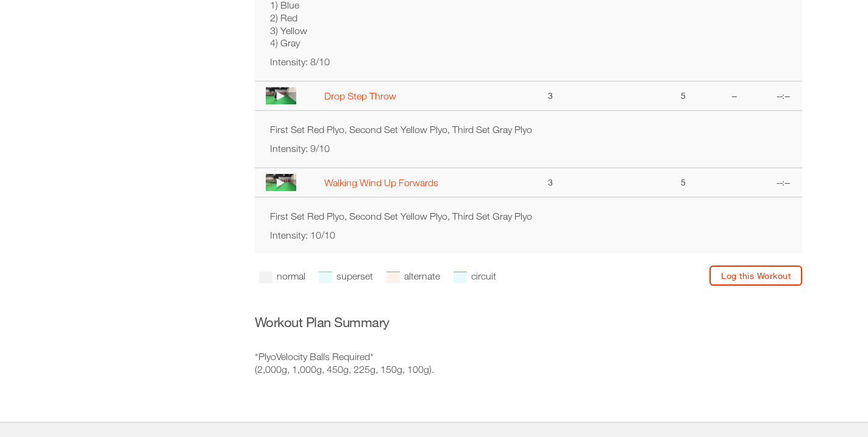 This screenshot has width=868, height=437. I want to click on p: Intensity: 9/10, so click(528, 148).